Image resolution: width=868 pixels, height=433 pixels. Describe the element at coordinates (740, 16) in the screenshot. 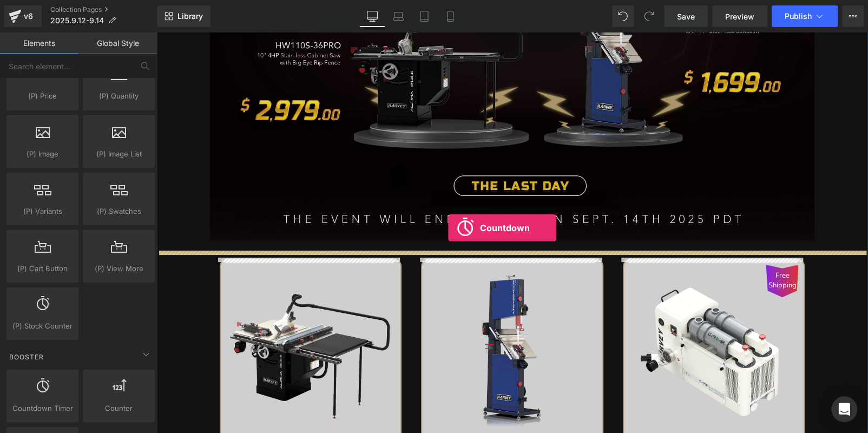

I see `a: Preview` at that location.